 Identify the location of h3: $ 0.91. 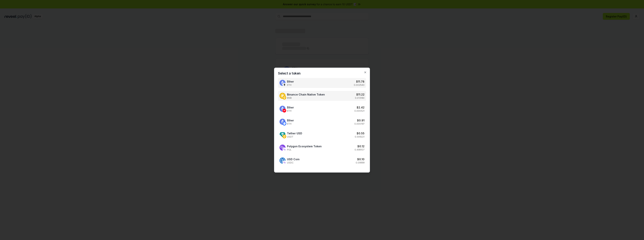
(361, 120).